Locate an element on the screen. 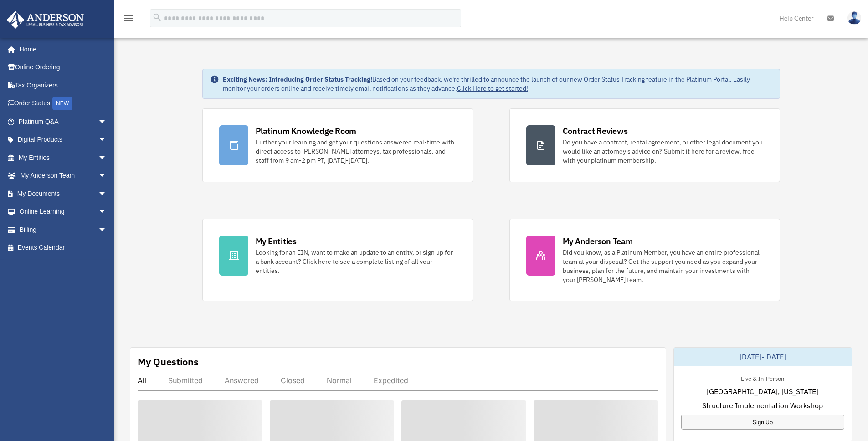  a: Events Calendar is located at coordinates (64, 248).